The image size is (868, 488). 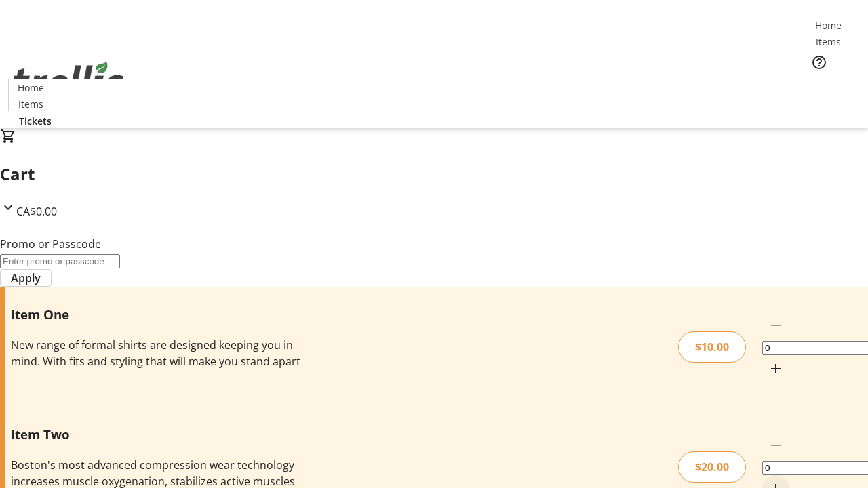 What do you see at coordinates (776, 369) in the screenshot?
I see `button: Increment by one` at bounding box center [776, 369].